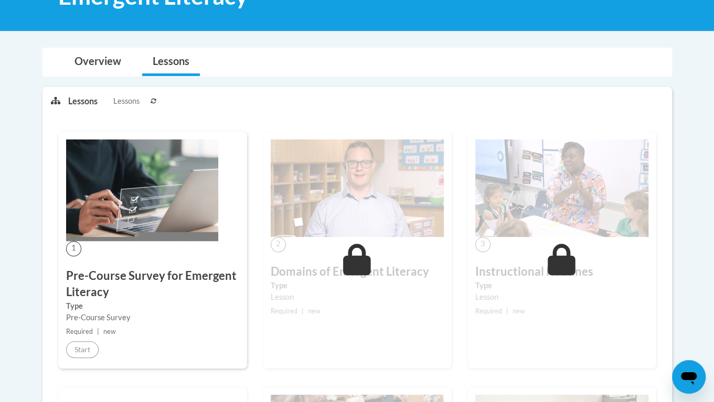 The image size is (714, 402). Describe the element at coordinates (153, 318) in the screenshot. I see `div: Pre-Course Survey` at that location.